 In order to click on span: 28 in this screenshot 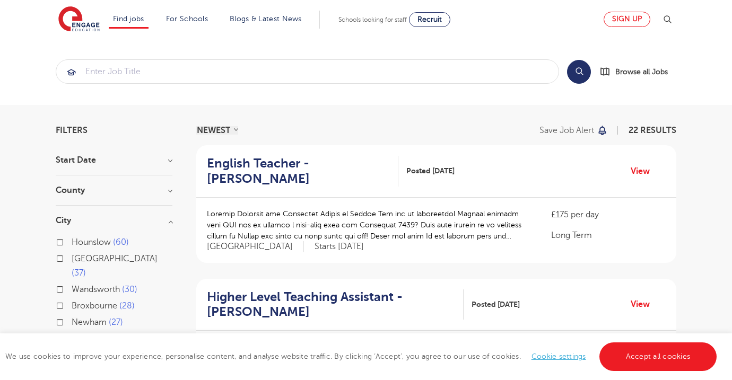, I will do `click(127, 306)`.